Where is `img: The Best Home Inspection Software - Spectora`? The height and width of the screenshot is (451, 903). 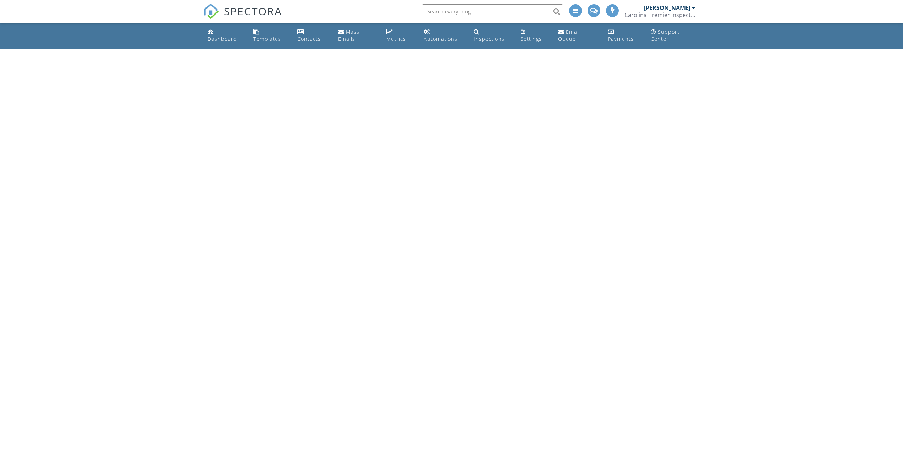
img: The Best Home Inspection Software - Spectora is located at coordinates (211, 11).